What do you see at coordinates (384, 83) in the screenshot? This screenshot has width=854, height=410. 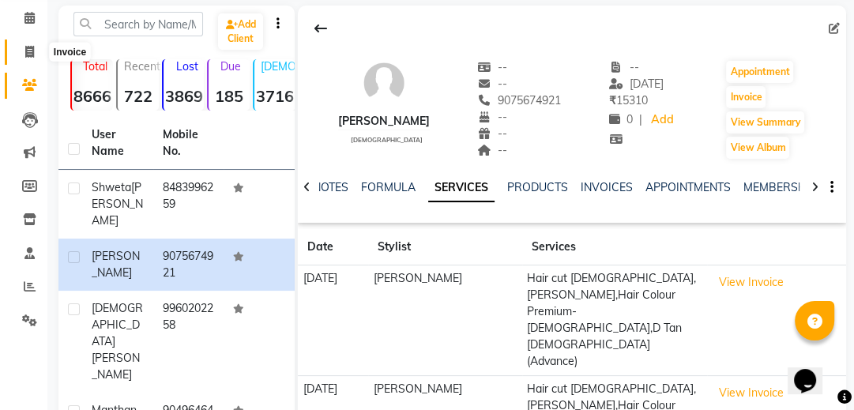 I see `img: avatar` at bounding box center [384, 83].